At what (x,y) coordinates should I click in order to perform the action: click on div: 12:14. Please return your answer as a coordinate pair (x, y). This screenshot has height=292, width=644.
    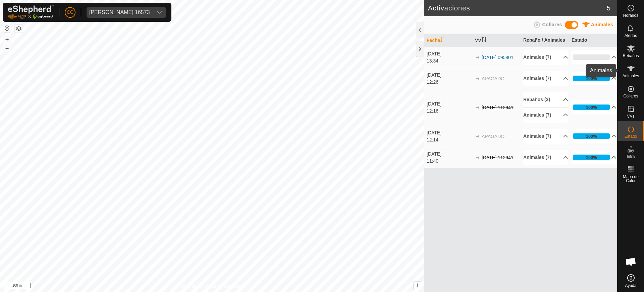
    Looking at the image, I should click on (450, 140).